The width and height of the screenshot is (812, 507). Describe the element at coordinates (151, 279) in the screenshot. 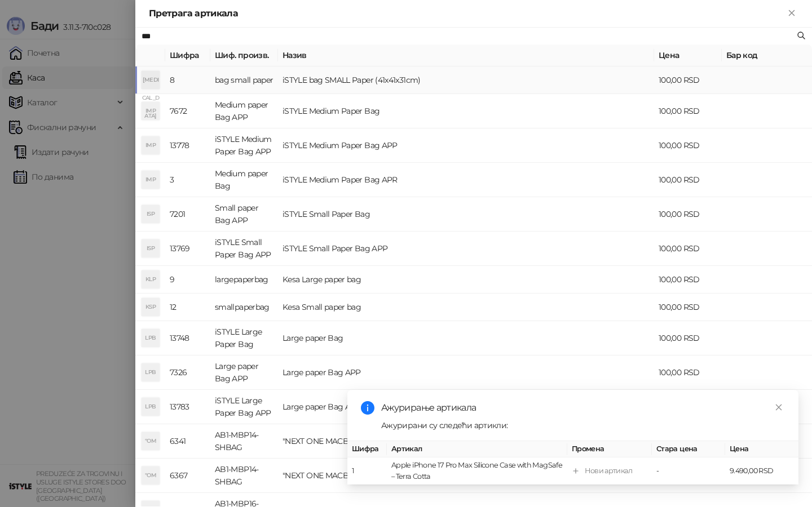

I see `div: KLP` at that location.